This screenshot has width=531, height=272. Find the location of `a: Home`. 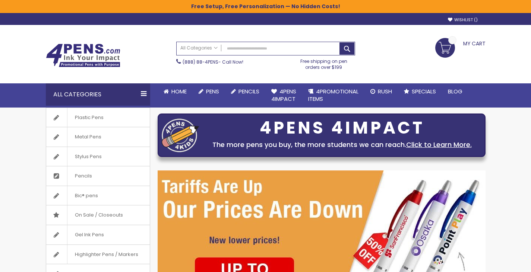

a: Home is located at coordinates (175, 92).